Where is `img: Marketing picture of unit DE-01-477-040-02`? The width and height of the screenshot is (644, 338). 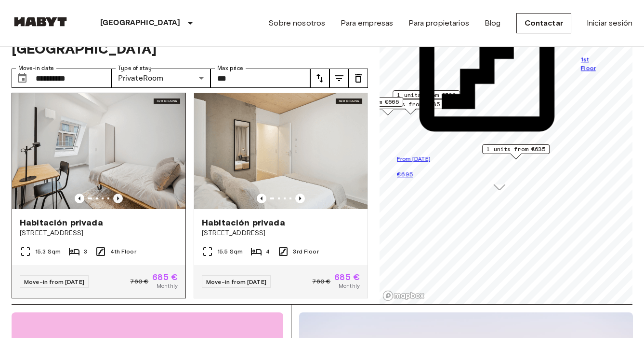
img: Marketing picture of unit DE-01-477-040-02 is located at coordinates (281, 151).